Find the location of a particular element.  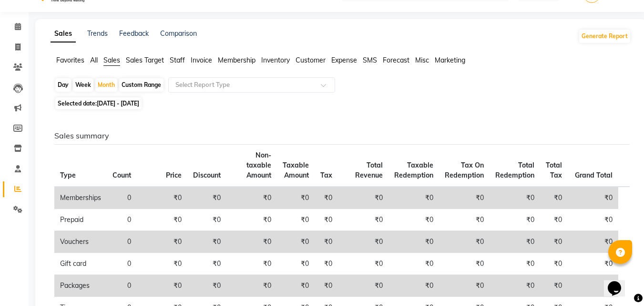

span: Sales Target is located at coordinates (145, 60).